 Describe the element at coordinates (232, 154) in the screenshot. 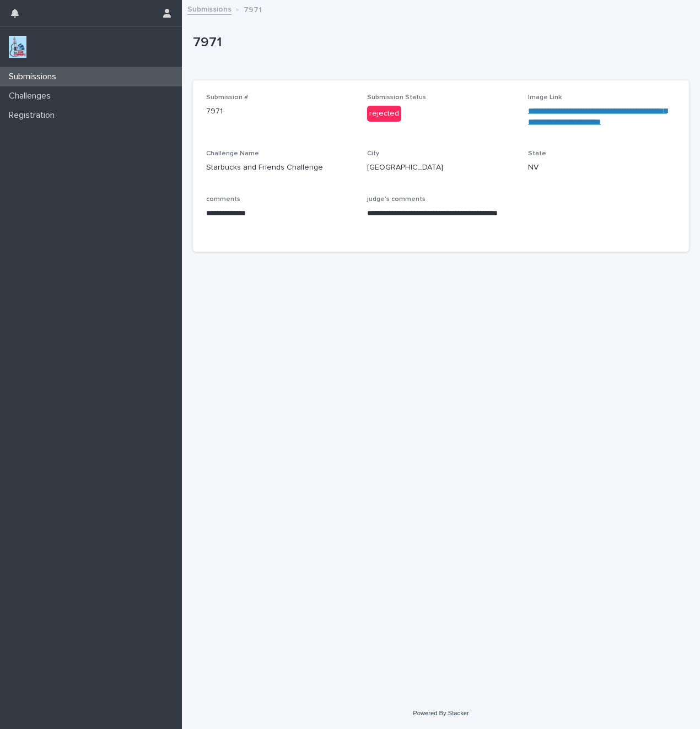

I see `span: Challenge Name` at that location.